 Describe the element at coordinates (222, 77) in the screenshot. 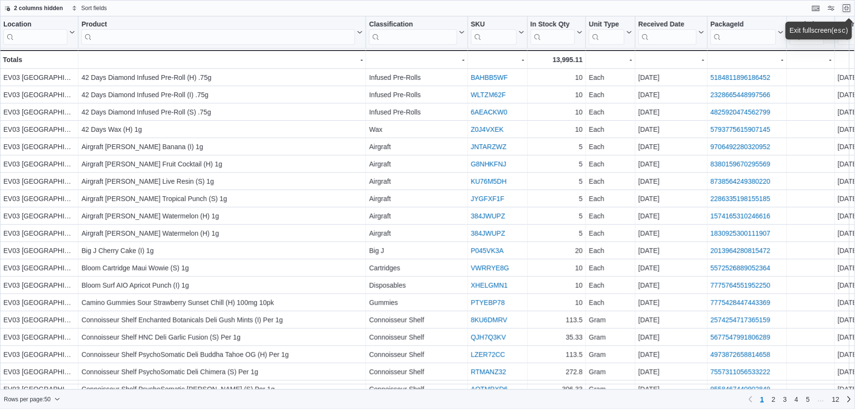

I see `div: 42 Days Diamond Infused Pre-Roll (H) .75g` at that location.